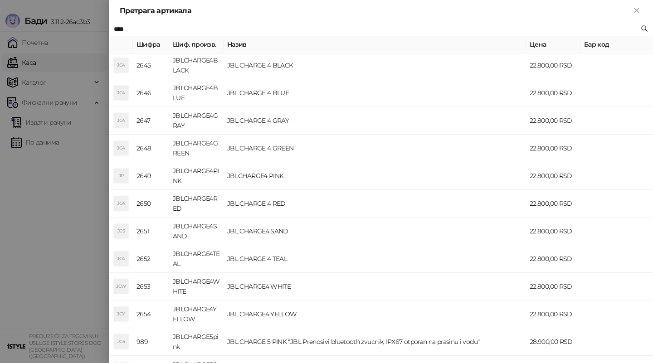 The width and height of the screenshot is (653, 363). Describe the element at coordinates (151, 121) in the screenshot. I see `td: 2647` at that location.